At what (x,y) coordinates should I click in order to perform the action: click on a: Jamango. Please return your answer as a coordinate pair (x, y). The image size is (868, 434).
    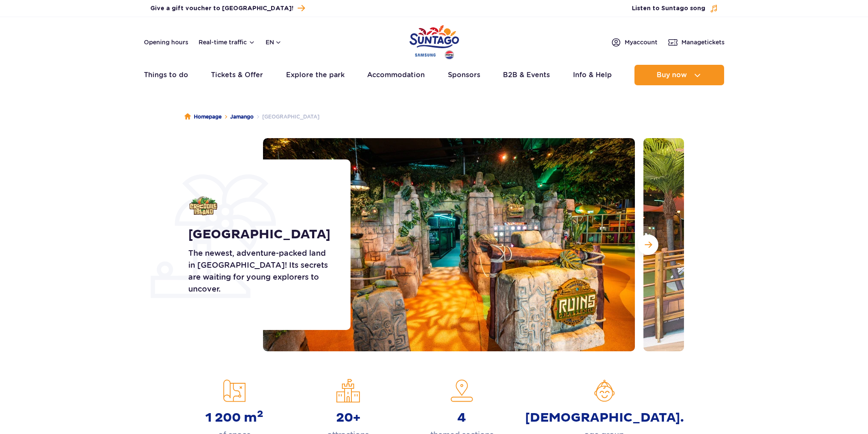
    Looking at the image, I should click on (241, 117).